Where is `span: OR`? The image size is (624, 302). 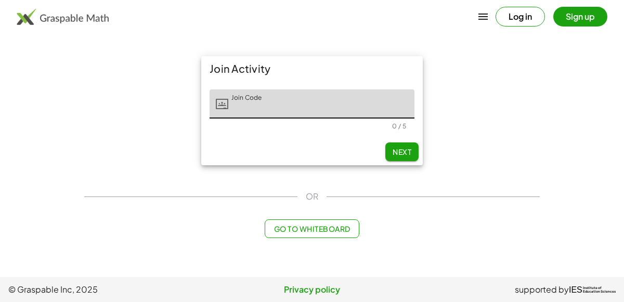
span: OR is located at coordinates (312, 196).